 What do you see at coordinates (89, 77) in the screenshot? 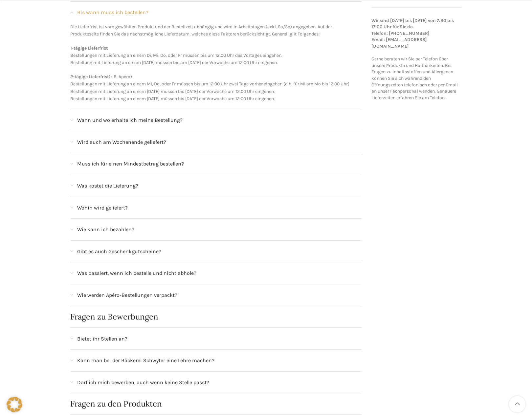
I see `strong: 2-tägige Lieferfrist` at bounding box center [89, 77].